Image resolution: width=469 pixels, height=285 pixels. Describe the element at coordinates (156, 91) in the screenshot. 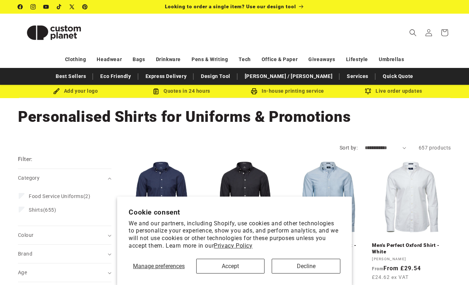

I see `img: Order Updates Icon` at that location.